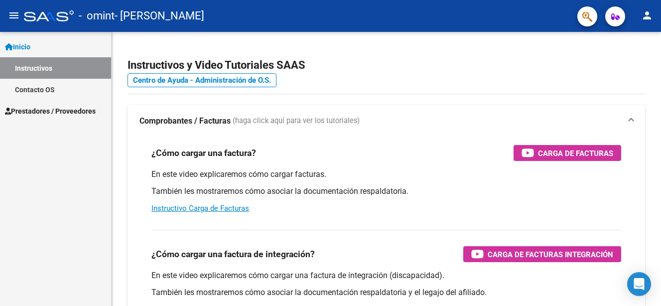 Image resolution: width=661 pixels, height=306 pixels. Describe the element at coordinates (185, 121) in the screenshot. I see `strong: Comprobantes / Facturas` at that location.